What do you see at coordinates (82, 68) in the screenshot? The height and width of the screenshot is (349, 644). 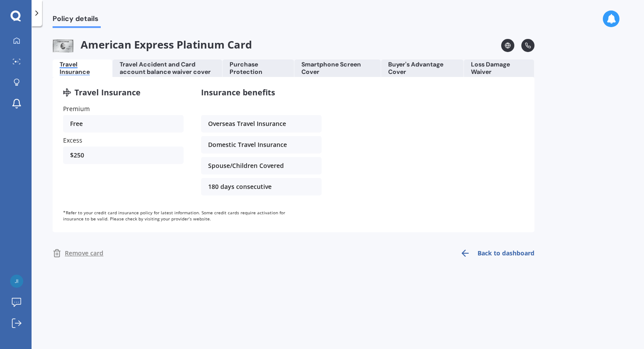 I see `div: Travel Insurance` at bounding box center [82, 68].